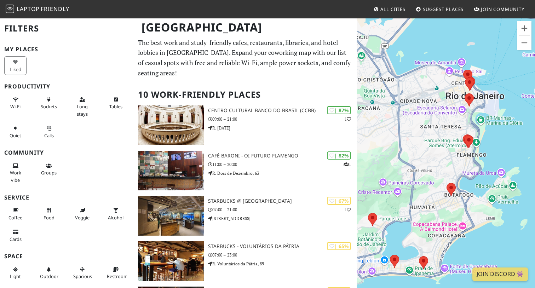 This screenshot has width=535, height=288. Describe the element at coordinates (15, 132) in the screenshot. I see `button: Quiet` at that location.